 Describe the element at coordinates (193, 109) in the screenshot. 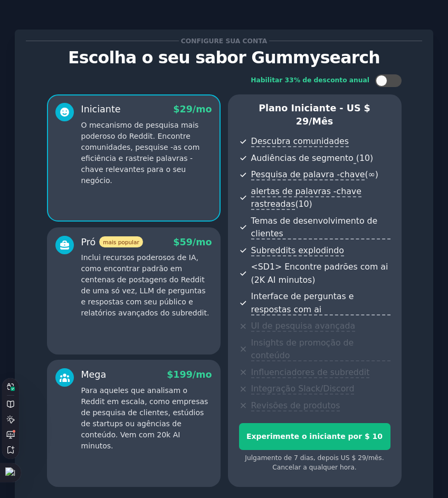

I see `span: $ 29 /mo` at that location.